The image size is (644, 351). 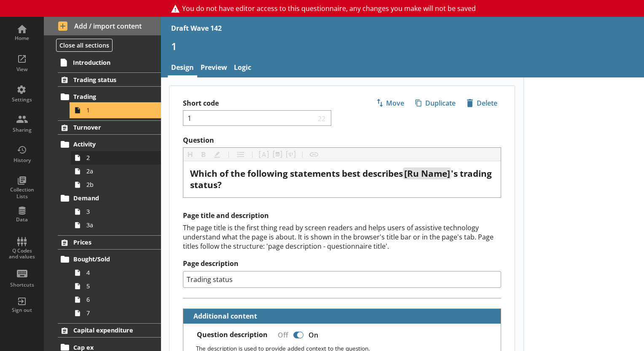 I want to click on button: Additional content, so click(x=222, y=316).